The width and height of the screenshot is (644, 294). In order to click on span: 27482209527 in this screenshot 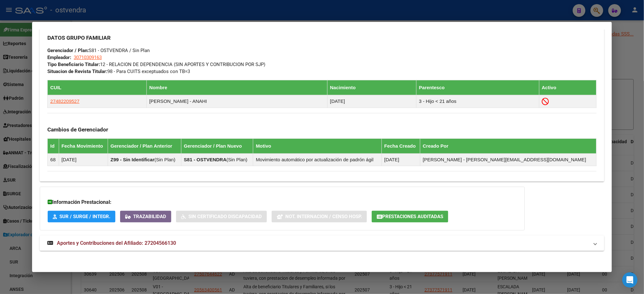, I will do `click(65, 101)`.